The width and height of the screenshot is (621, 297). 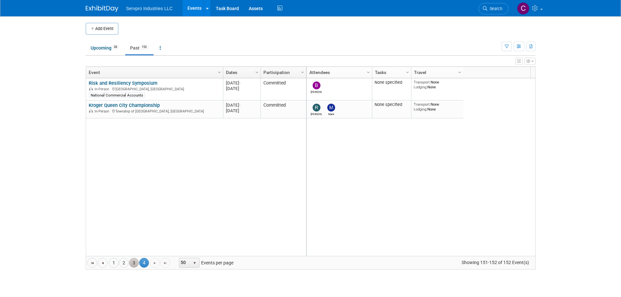 What do you see at coordinates (149, 8) in the screenshot?
I see `span: Servpro Industries LLC` at bounding box center [149, 8].